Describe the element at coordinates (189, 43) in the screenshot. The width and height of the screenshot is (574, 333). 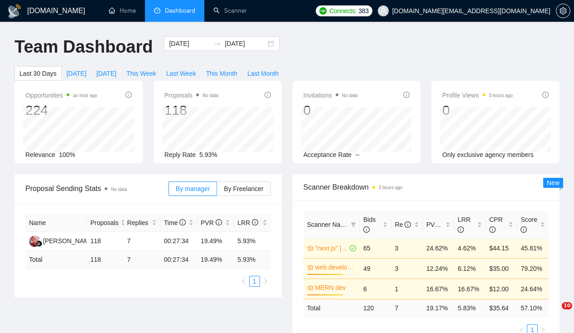
I see `input: Start date` at that location.